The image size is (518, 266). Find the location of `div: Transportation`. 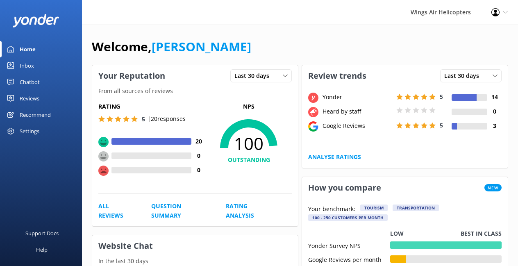

div: Transportation is located at coordinates (416, 208).